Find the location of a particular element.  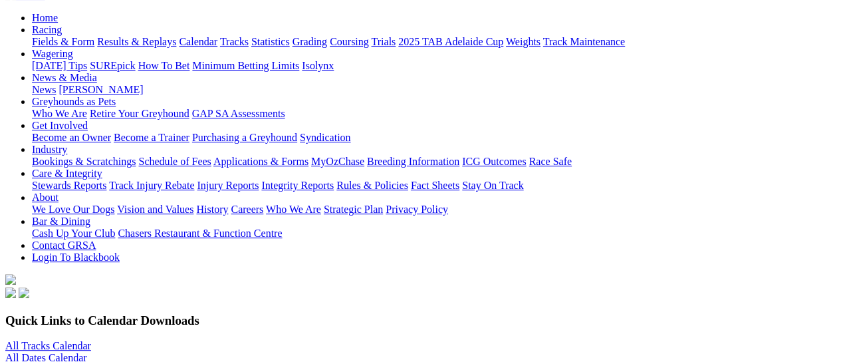

a: Calendar is located at coordinates (198, 41).